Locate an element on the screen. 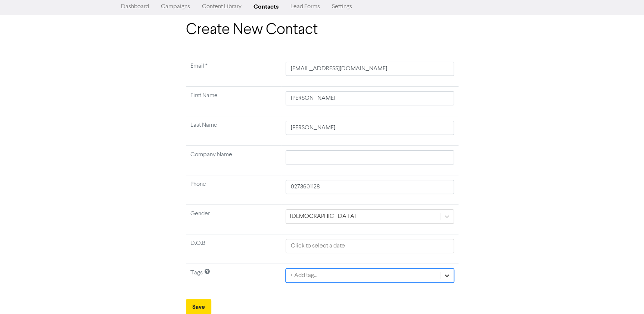 The width and height of the screenshot is (644, 314). td: Phone is located at coordinates (234, 190).